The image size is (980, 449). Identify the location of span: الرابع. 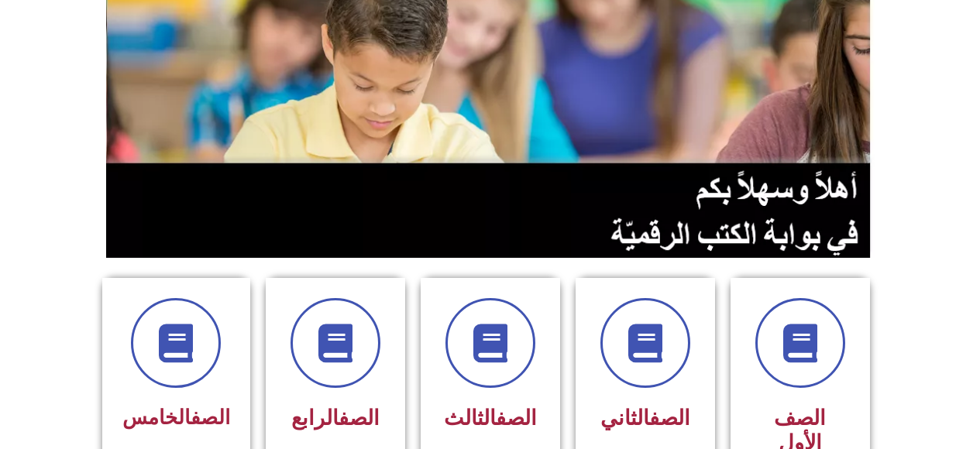
(335, 418).